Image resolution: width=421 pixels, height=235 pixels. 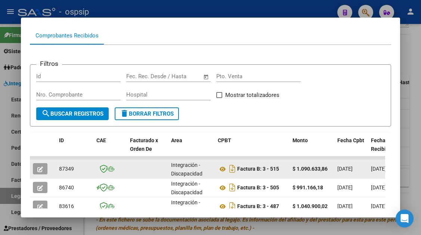 I want to click on datatable-header-cell: Facturado x Orden De, so click(x=148, y=149).